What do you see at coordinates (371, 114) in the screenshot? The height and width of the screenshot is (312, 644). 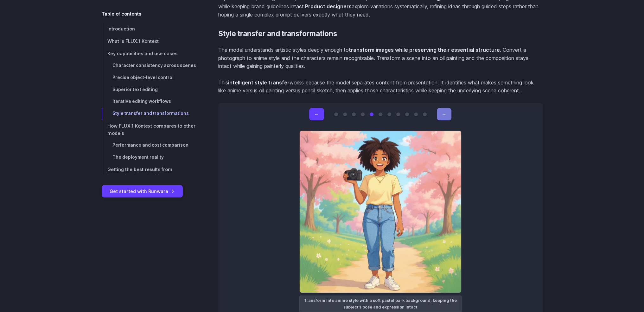 I see `button: Go to 5 of 11` at bounding box center [371, 114].